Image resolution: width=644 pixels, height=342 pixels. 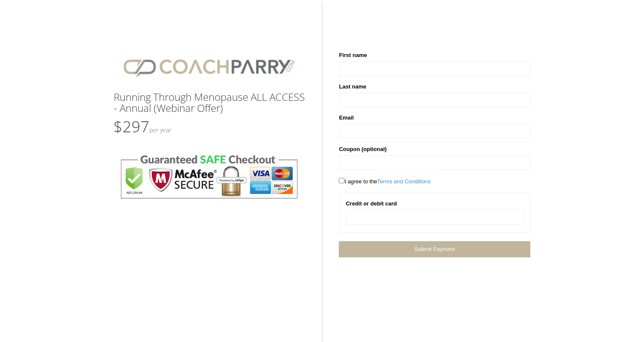 What do you see at coordinates (209, 67) in the screenshot?
I see `img: CPlogo.png` at bounding box center [209, 67].